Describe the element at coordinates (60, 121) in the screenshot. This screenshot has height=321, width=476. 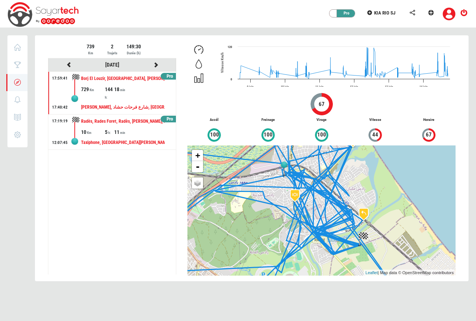
I see `div: 17:19:19` at that location.